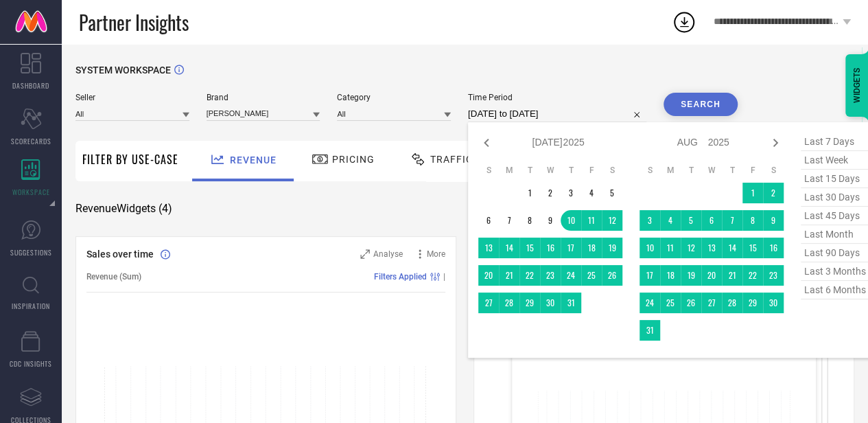 The image size is (868, 423). Describe the element at coordinates (733, 221) in the screenshot. I see `td: Thu Aug 07 2025` at that location.